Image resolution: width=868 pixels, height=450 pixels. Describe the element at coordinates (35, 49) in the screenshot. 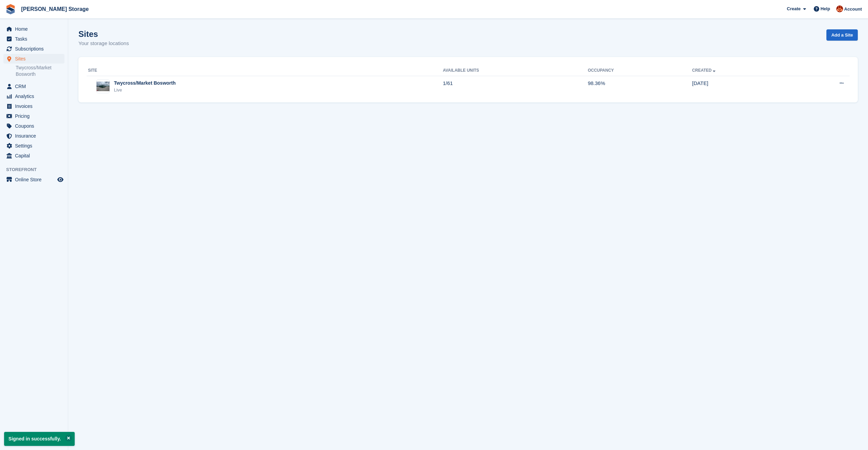

I see `span: Subscriptions` at that location.